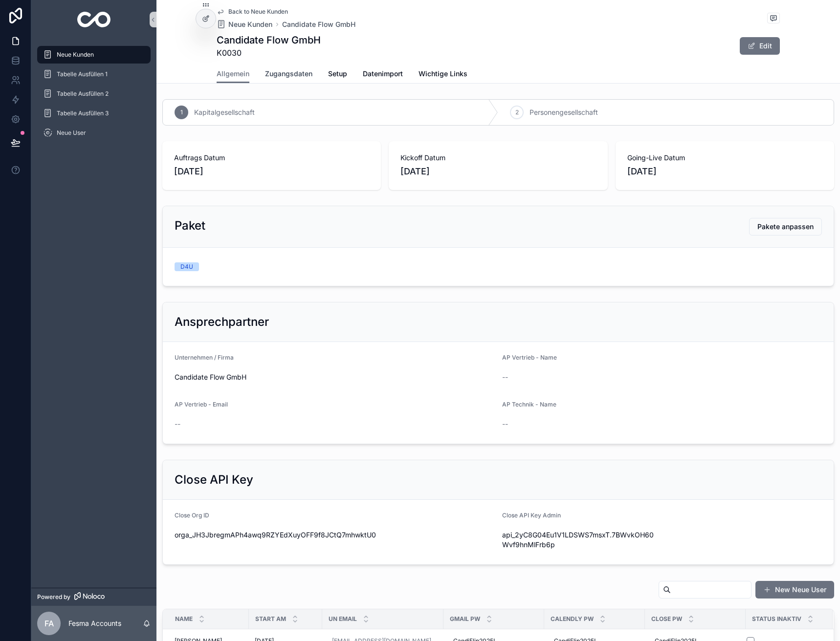 This screenshot has height=641, width=840. I want to click on span: Close Pw, so click(666, 619).